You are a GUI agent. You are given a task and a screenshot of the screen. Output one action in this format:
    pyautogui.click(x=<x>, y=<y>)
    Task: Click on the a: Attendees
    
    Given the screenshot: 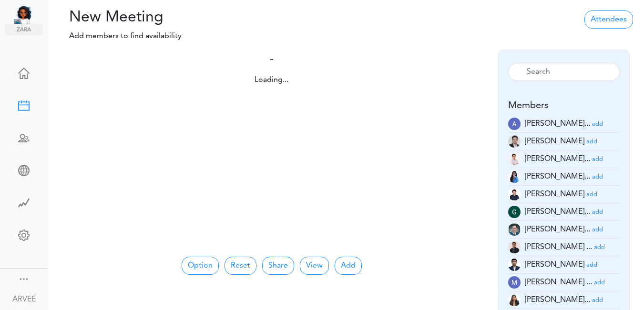 What is the action you would take?
    pyautogui.click(x=608, y=19)
    